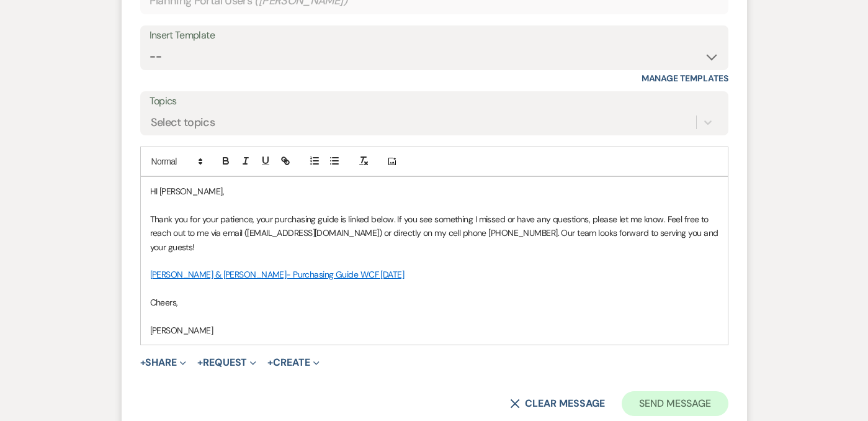 This screenshot has height=421, width=868. Describe the element at coordinates (685, 78) in the screenshot. I see `a: Manage Templates` at that location.